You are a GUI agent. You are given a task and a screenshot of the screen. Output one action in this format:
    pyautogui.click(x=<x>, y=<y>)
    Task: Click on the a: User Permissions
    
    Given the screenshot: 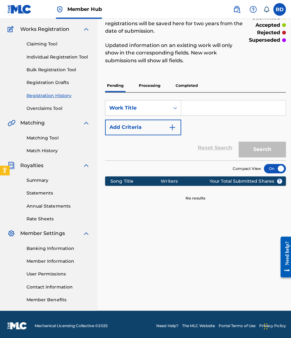 What is the action you would take?
    pyautogui.click(x=58, y=272)
    